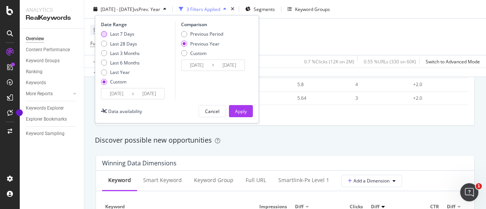 The width and height of the screenshot is (486, 209). I want to click on div: Discover possible new opportunities, so click(285, 140).